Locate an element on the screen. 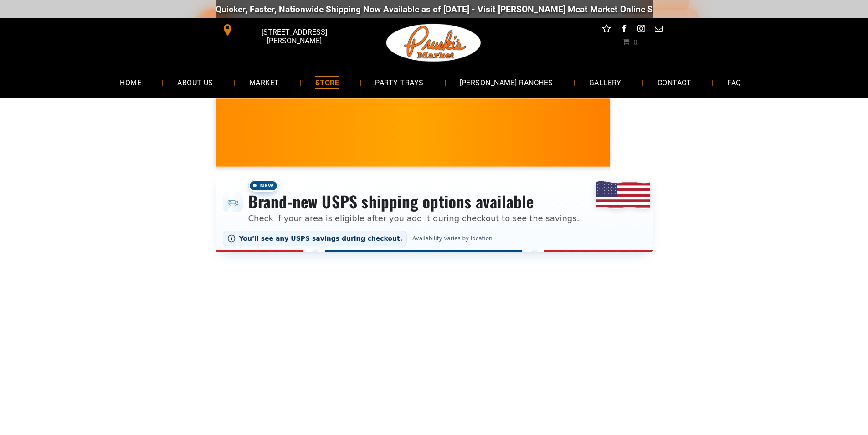 The width and height of the screenshot is (868, 435). a: ABOUT US is located at coordinates (195, 82).